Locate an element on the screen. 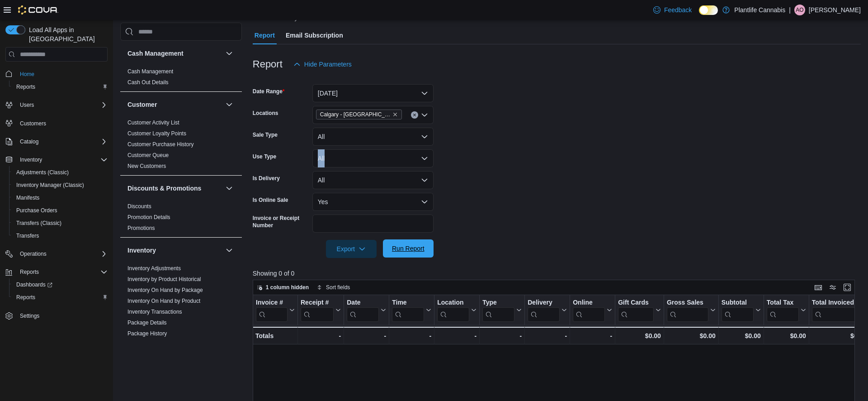  div: Total Tax is located at coordinates (782, 303).